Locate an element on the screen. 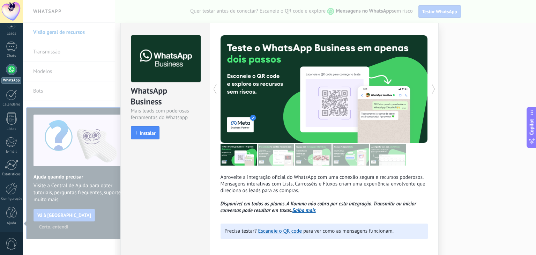 The width and height of the screenshot is (536, 255). div: WhatsApp Business is located at coordinates (165, 96).